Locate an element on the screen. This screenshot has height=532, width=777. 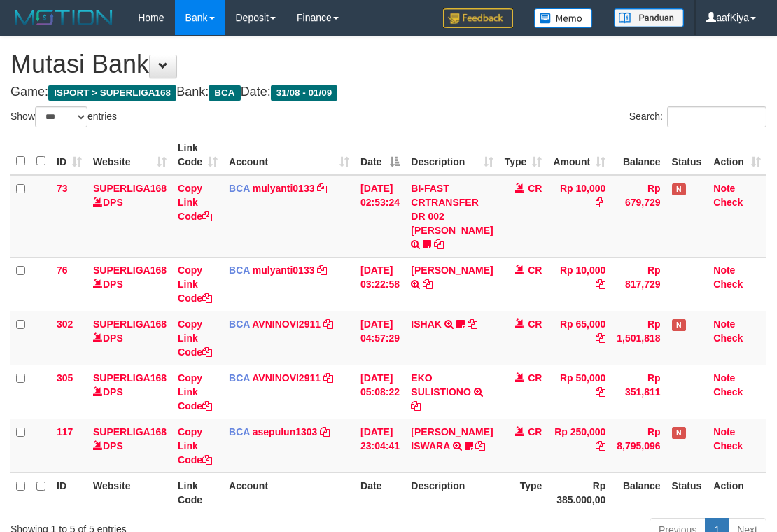
th: Account is located at coordinates (289, 492).